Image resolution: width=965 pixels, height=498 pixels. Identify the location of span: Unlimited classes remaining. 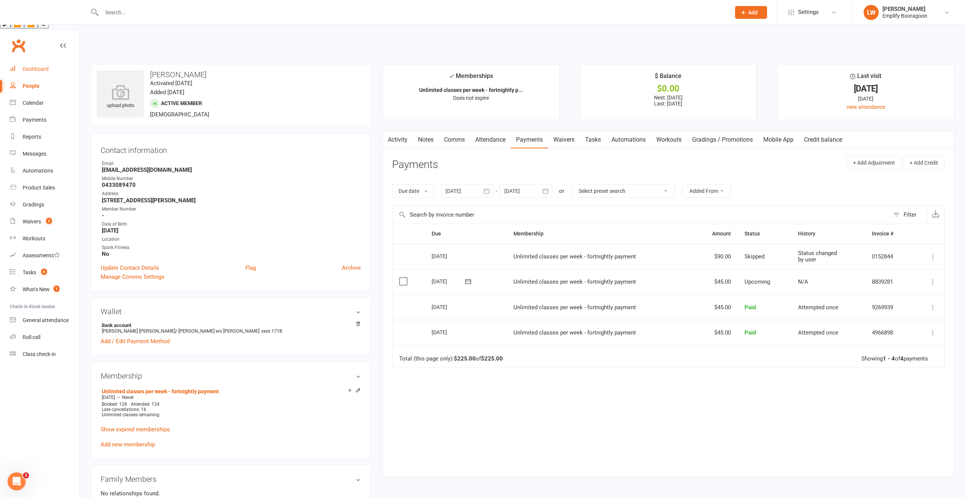
(130, 415).